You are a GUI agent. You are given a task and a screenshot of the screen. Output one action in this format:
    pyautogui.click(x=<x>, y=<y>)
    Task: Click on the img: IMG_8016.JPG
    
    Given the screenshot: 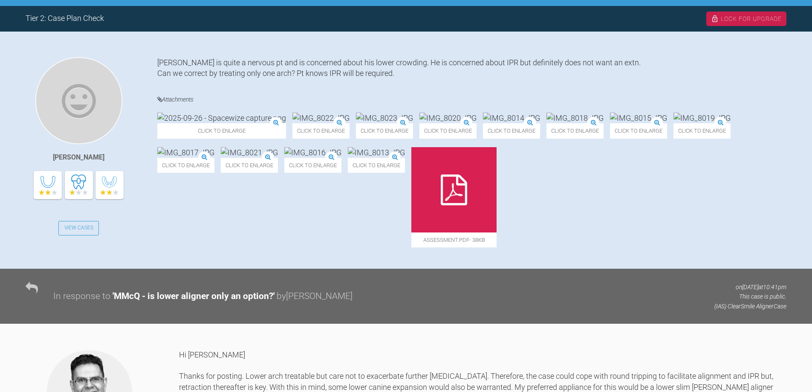 What is the action you would take?
    pyautogui.click(x=313, y=152)
    